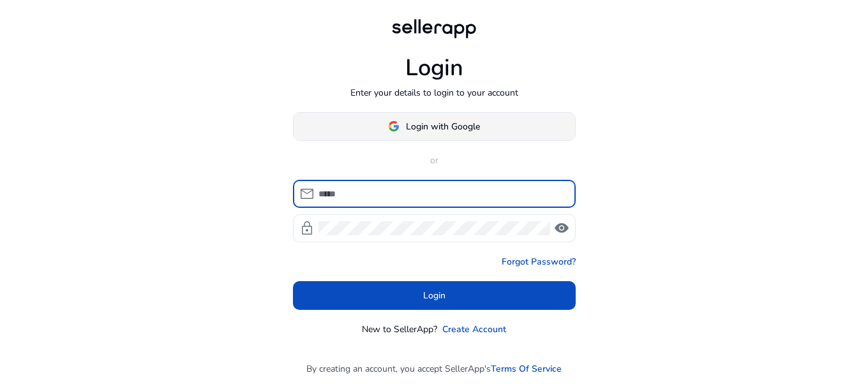 The width and height of the screenshot is (868, 387). I want to click on button: Login, so click(434, 295).